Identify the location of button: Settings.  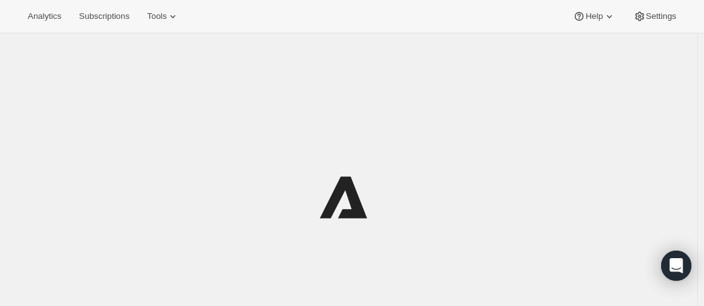
(654, 16).